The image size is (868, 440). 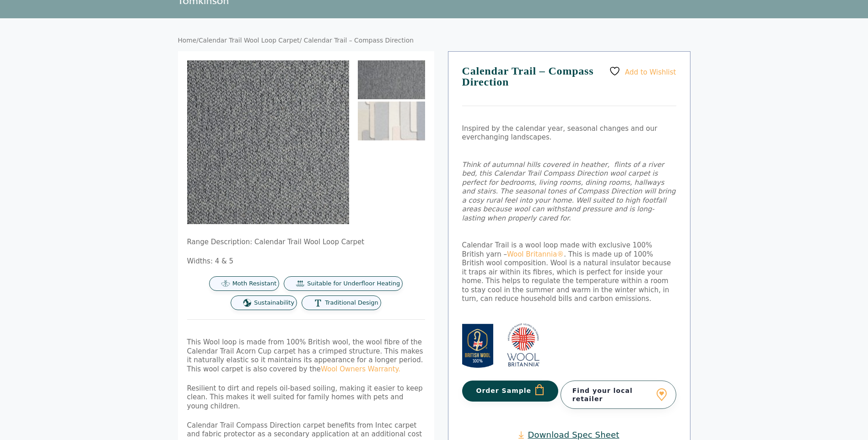 What do you see at coordinates (274, 303) in the screenshot?
I see `span: Sustainability` at bounding box center [274, 303].